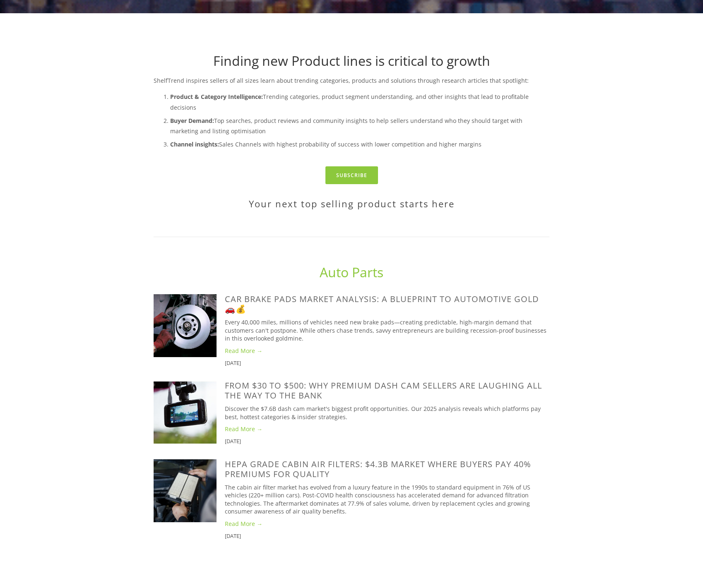  Describe the element at coordinates (387, 330) in the screenshot. I see `p: Every 40,000 miles, millions of vehicles need new brake pads—creating predictable, high-margin de...` at that location.